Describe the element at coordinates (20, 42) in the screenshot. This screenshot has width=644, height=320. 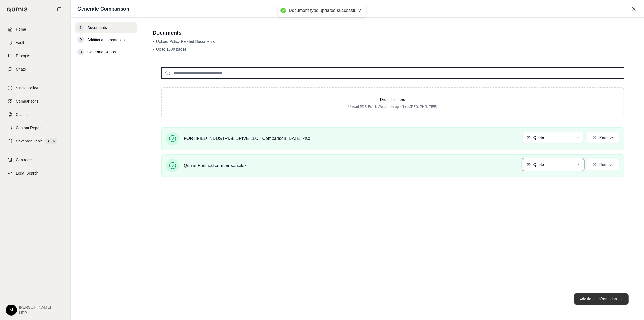
I see `span: Vault` at that location.